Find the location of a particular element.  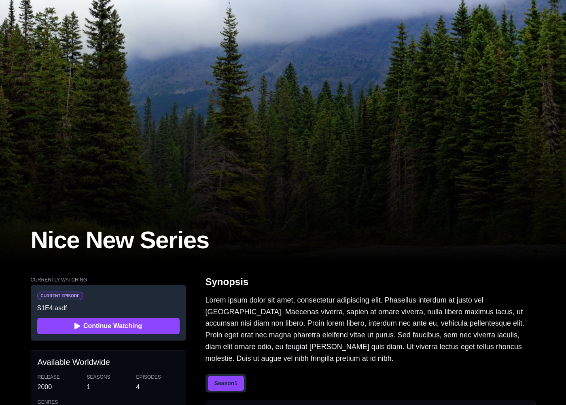

button: Continue Watching is located at coordinates (108, 326).